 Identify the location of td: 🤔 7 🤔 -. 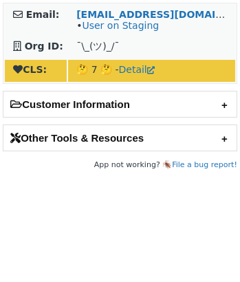
(151, 71).